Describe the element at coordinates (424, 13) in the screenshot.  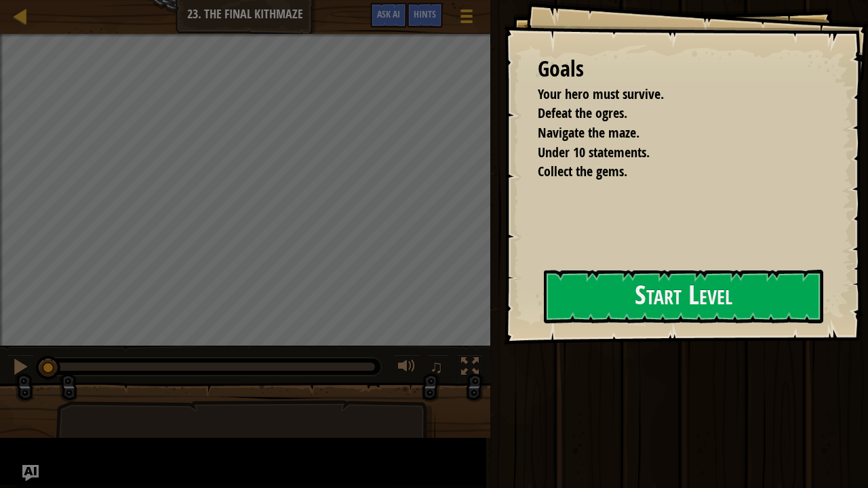
I see `span: Hints` at that location.